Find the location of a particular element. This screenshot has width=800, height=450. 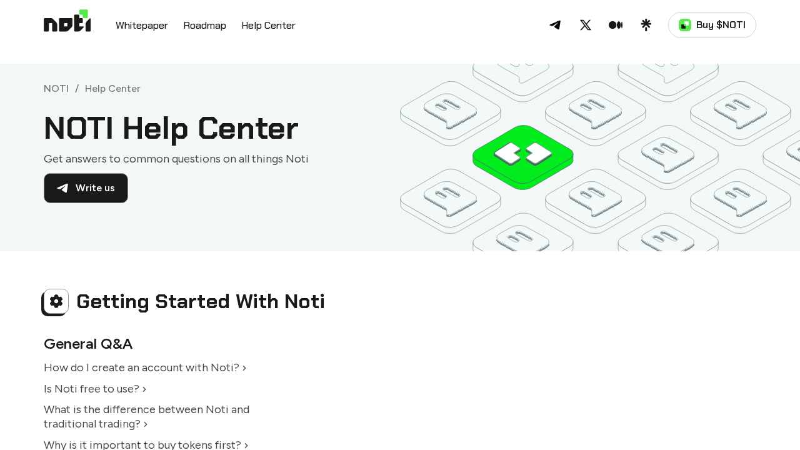

a: Is Noti free to use? is located at coordinates (96, 389).